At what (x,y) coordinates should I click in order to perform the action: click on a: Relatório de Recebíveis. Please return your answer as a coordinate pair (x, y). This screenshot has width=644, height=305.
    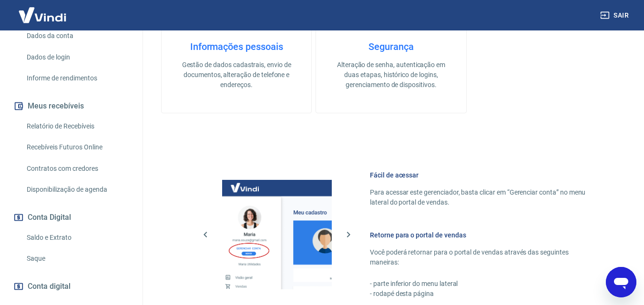
    Looking at the image, I should click on (77, 126).